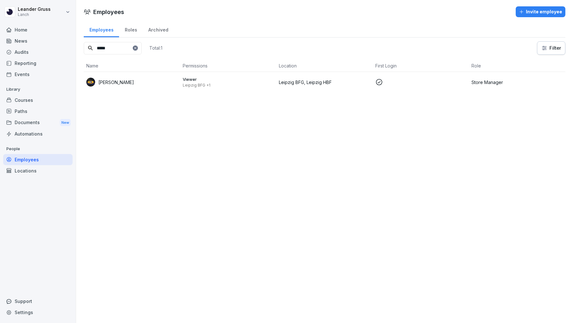 The width and height of the screenshot is (573, 323). What do you see at coordinates (38, 52) in the screenshot?
I see `div: Audits` at bounding box center [38, 52].